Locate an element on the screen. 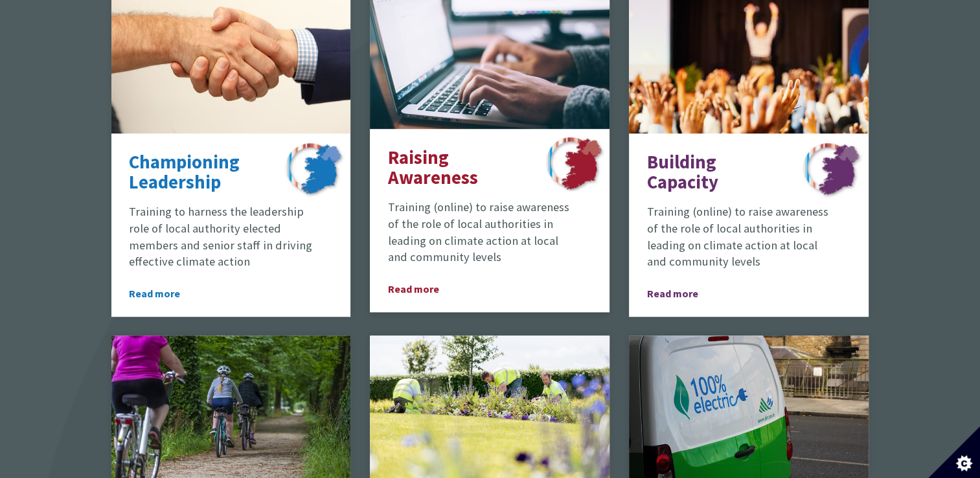 The image size is (980, 478). p: Raising Awareness is located at coordinates (454, 168).